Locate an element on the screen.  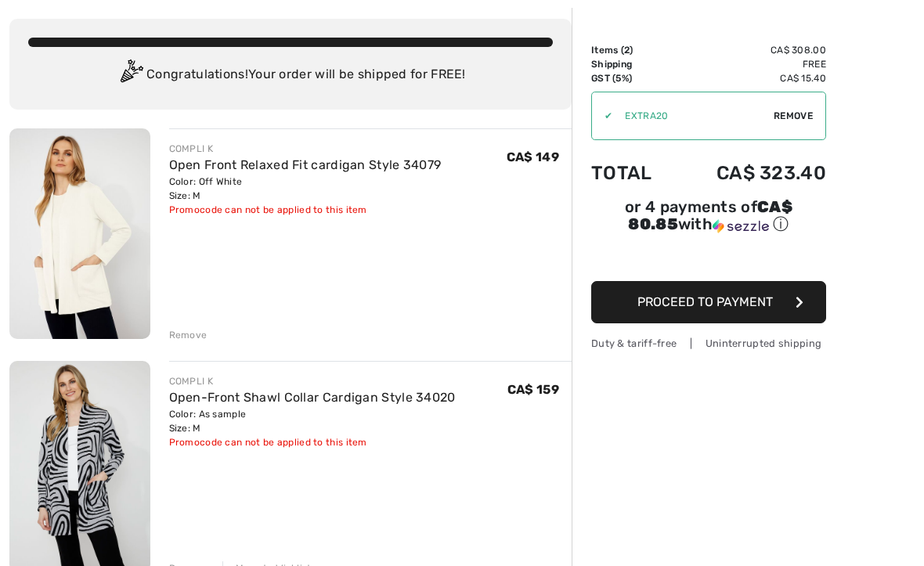
a: Open Front Relaxed Fit cardigan Style 34079 is located at coordinates (305, 165).